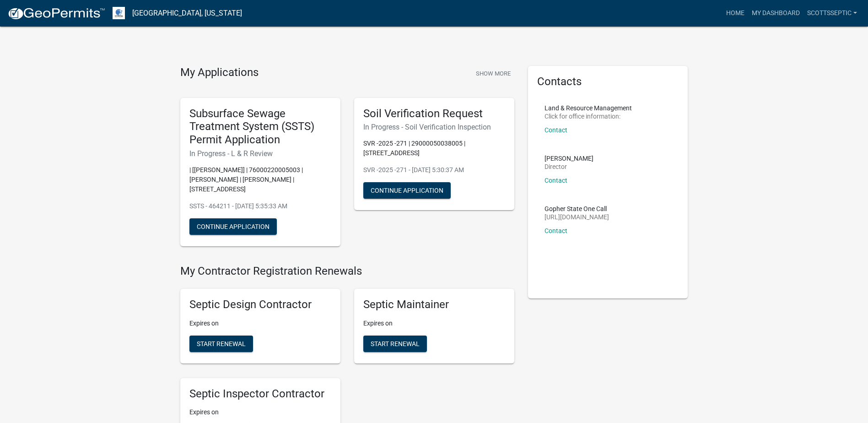 Image resolution: width=868 pixels, height=423 pixels. I want to click on a: My Dashboard, so click(776, 13).